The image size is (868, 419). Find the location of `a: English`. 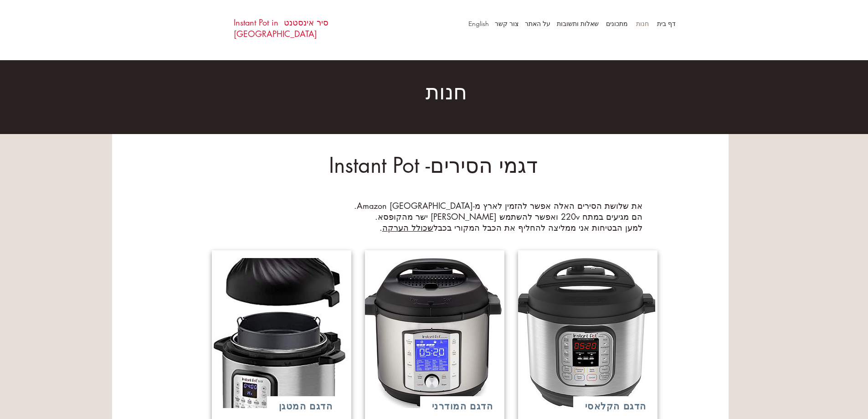

a: English is located at coordinates (478, 24).